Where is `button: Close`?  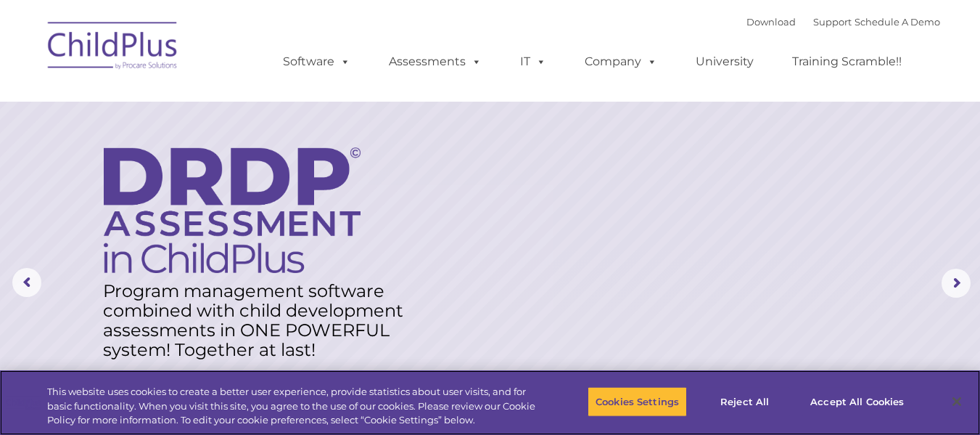 button: Close is located at coordinates (957, 401).